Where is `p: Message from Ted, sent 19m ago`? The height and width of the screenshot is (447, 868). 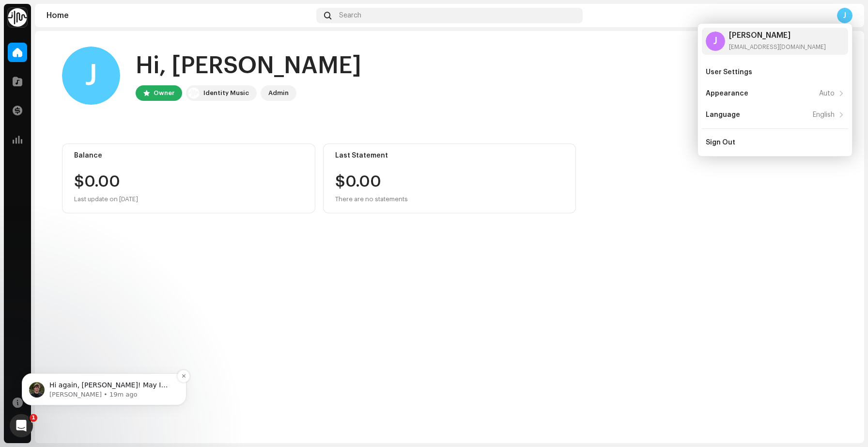
p: Message from Ted, sent 19m ago is located at coordinates (105, 82).